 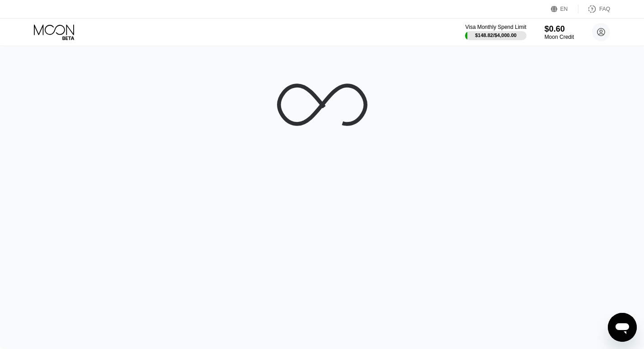 What do you see at coordinates (496, 35) in the screenshot?
I see `div: $148.82 / $4,000.00` at bounding box center [496, 35].